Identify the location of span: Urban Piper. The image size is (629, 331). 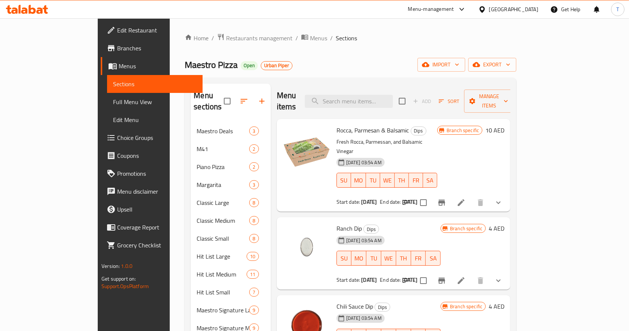
(276, 65).